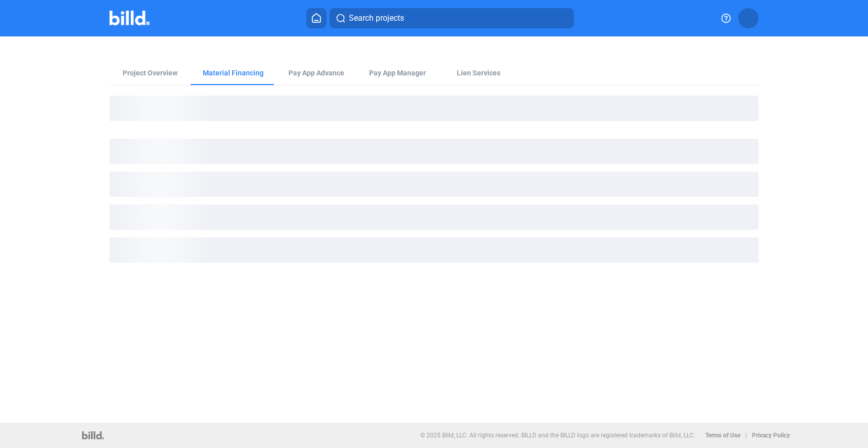 The height and width of the screenshot is (448, 868). What do you see at coordinates (129, 18) in the screenshot?
I see `img: Billd Company Logo` at bounding box center [129, 18].